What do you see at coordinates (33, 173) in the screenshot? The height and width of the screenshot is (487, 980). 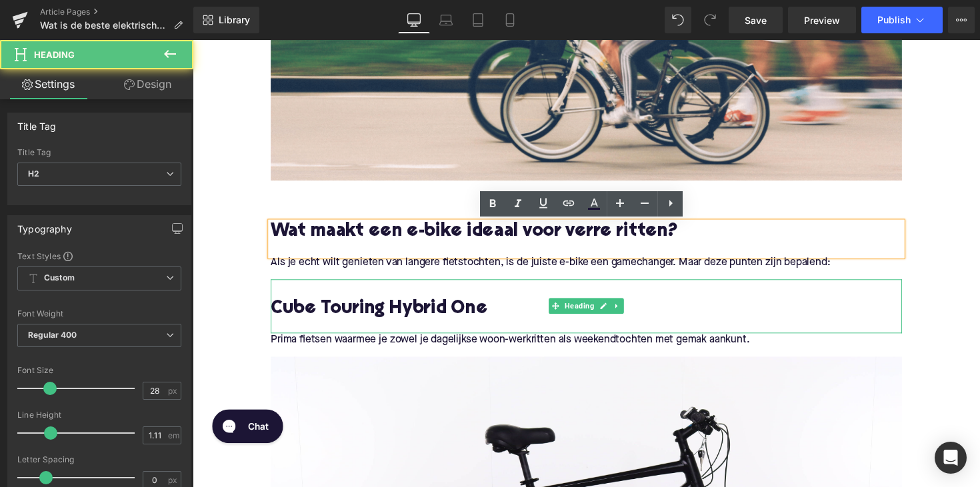 I see `b: H2` at bounding box center [33, 173].